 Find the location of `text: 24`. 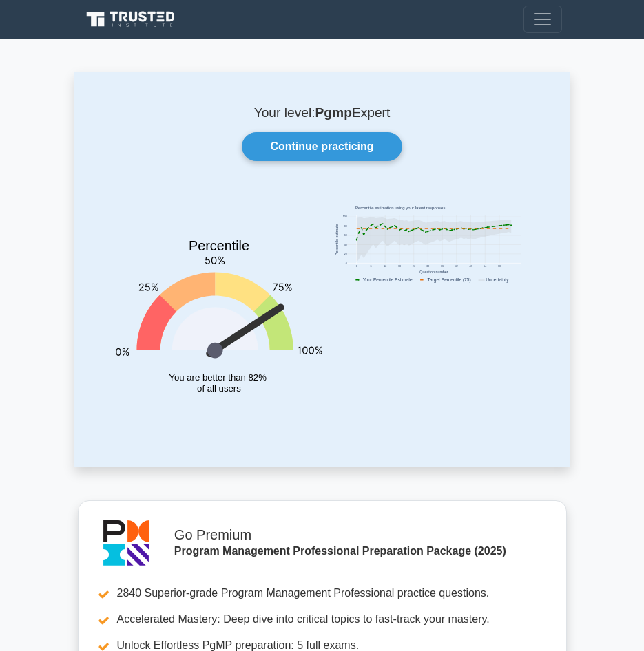

text: 24 is located at coordinates (413, 266).